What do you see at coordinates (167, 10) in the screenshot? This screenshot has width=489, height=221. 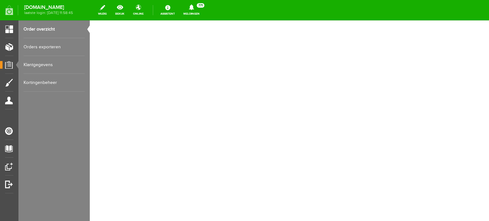 I see `a: Assistent` at bounding box center [167, 10].